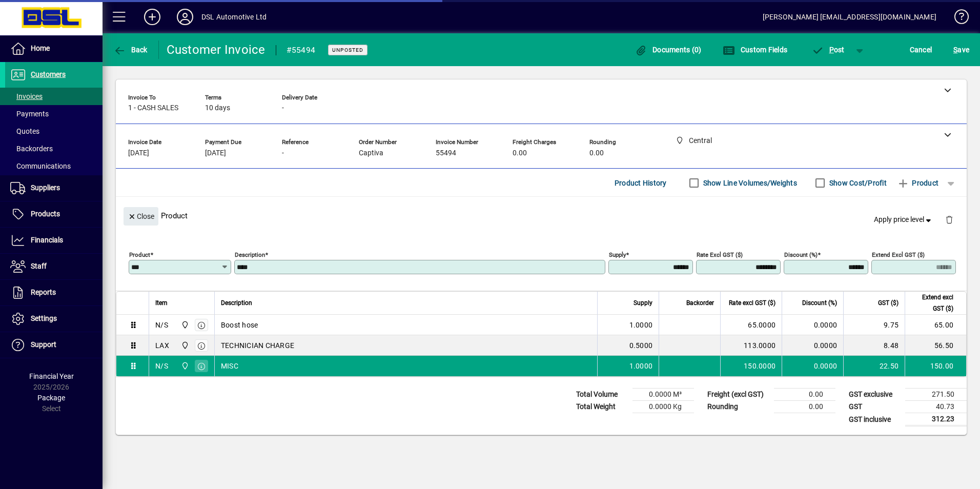 This screenshot has height=489, width=980. Describe the element at coordinates (229, 366) in the screenshot. I see `span: MISC` at that location.